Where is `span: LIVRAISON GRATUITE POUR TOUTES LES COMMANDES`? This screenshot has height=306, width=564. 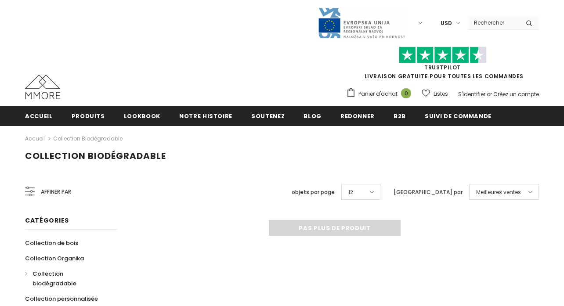 span: LIVRAISON GRATUITE POUR TOUTES LES COMMANDES is located at coordinates (442, 65).